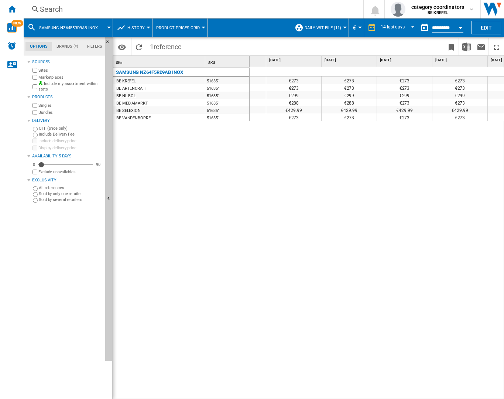  Describe the element at coordinates (71, 188) in the screenshot. I see `label: All references` at that location.